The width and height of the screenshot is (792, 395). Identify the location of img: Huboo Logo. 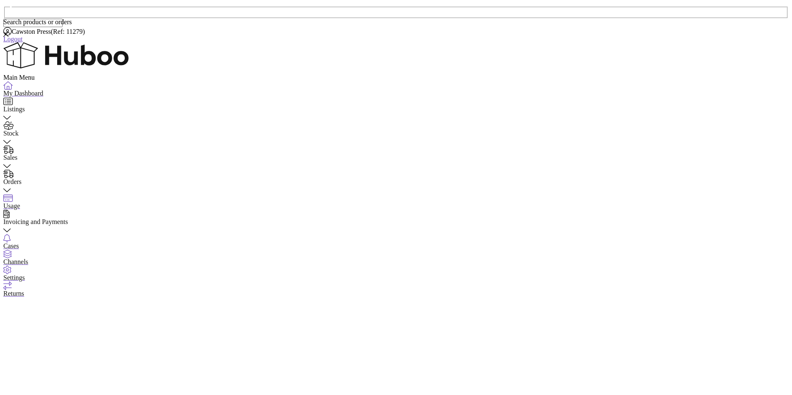
(66, 55).